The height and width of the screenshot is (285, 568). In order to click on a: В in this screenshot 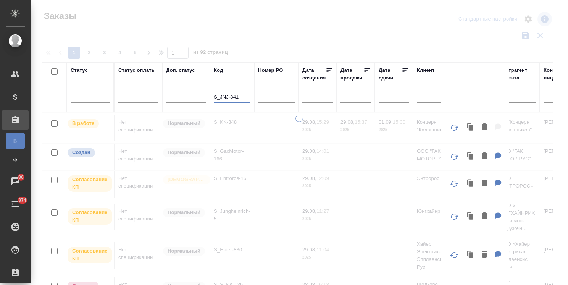, I will do `click(15, 141)`.